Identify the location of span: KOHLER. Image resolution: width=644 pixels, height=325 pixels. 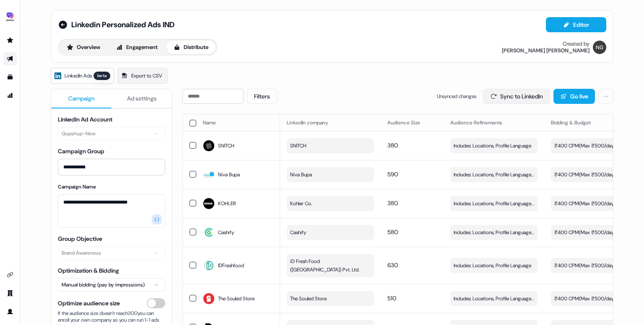
(227, 203).